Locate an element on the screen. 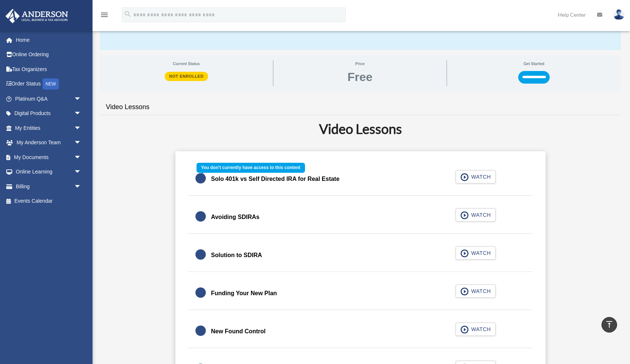 This screenshot has height=364, width=630. div: NEW is located at coordinates (51, 84).